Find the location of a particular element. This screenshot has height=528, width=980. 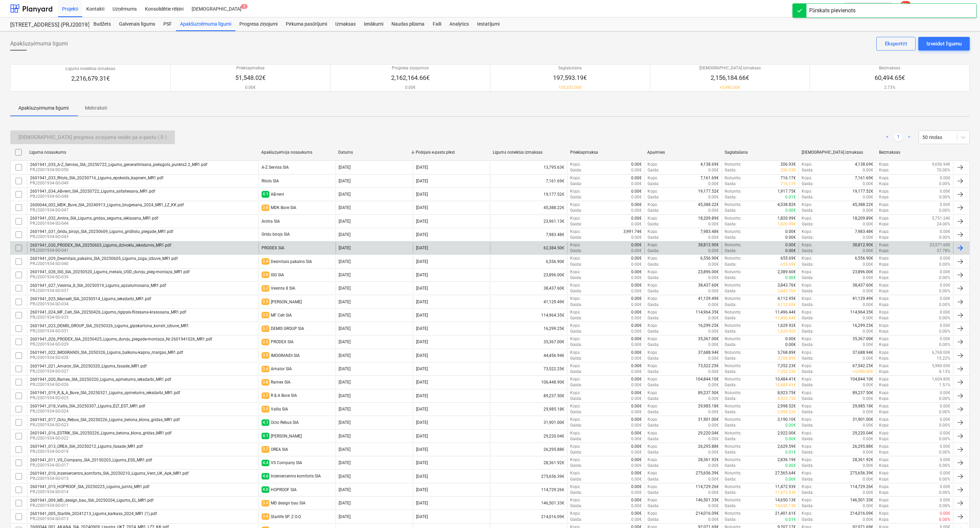

p: Progresa ziņojumos is located at coordinates (410, 68).